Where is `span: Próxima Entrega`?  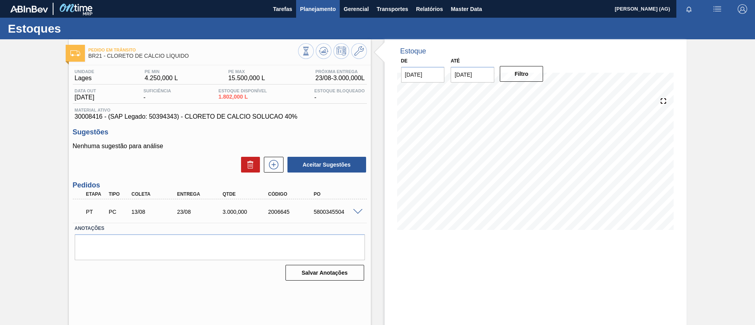 span: Próxima Entrega is located at coordinates (340, 72).